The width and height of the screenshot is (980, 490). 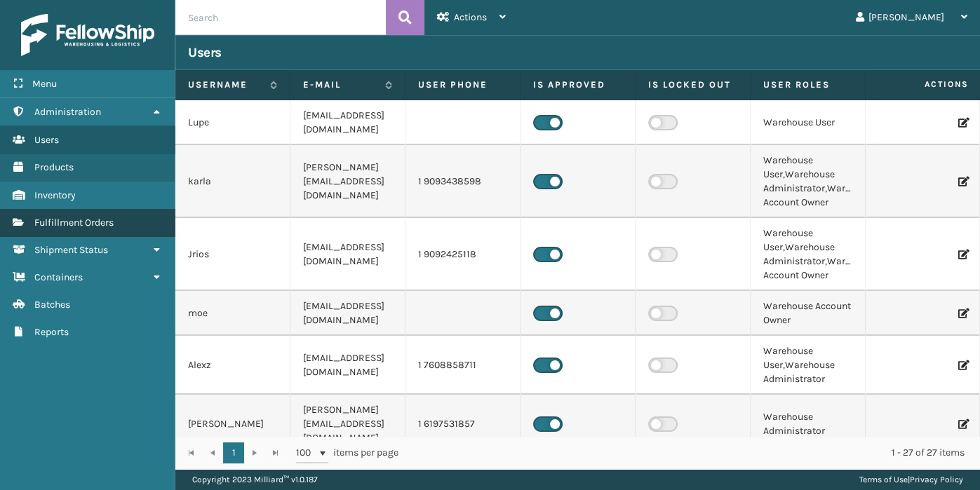 What do you see at coordinates (233, 313) in the screenshot?
I see `td: moe` at bounding box center [233, 313].